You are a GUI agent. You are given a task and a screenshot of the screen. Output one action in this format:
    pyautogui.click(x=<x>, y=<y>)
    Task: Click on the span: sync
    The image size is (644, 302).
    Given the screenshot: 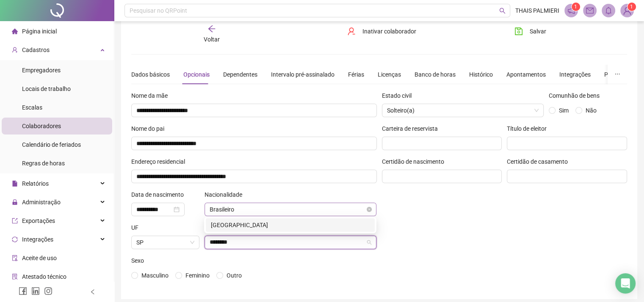 What is the action you would take?
    pyautogui.click(x=15, y=240)
    